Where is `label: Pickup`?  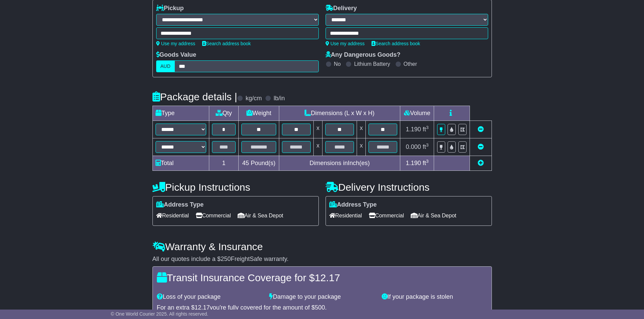 label: Pickup is located at coordinates (170, 9).